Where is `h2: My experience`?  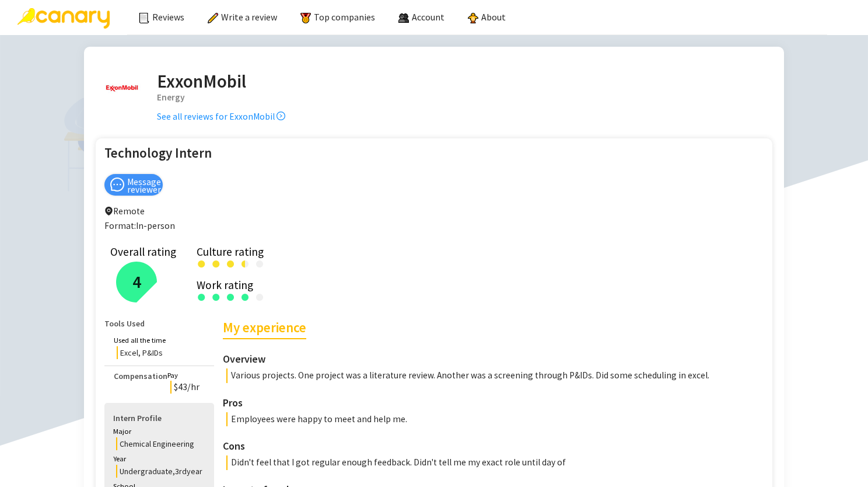
h2: My experience is located at coordinates (264, 328).